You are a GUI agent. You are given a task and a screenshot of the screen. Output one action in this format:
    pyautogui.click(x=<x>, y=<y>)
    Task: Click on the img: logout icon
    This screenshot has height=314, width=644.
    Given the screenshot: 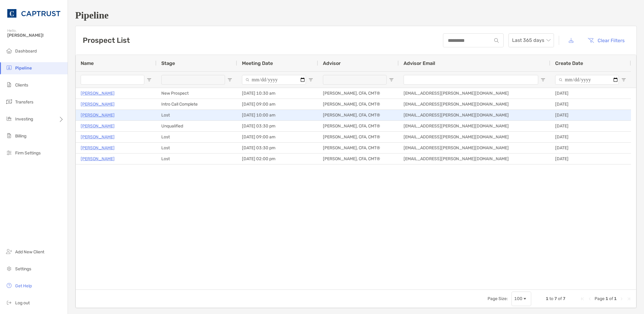 What is the action you would take?
    pyautogui.click(x=9, y=302)
    